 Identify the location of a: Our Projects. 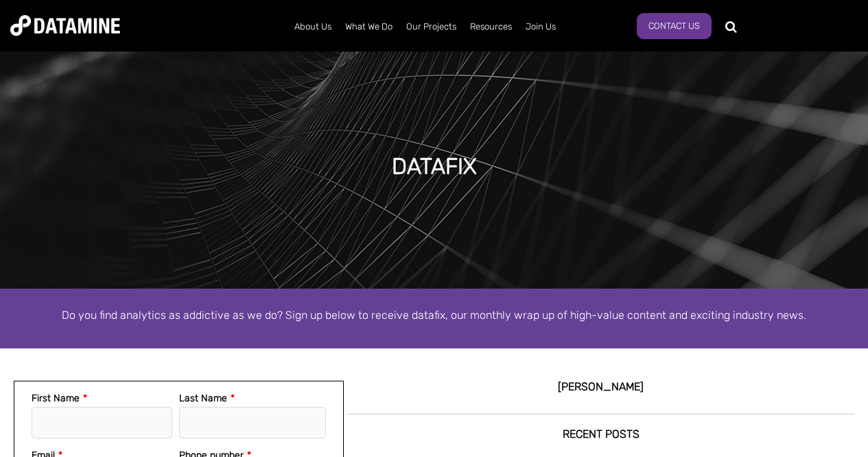
(431, 27).